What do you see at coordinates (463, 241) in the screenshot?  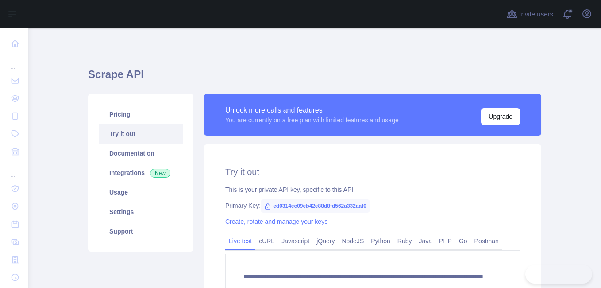 I see `a: Go` at bounding box center [463, 241].